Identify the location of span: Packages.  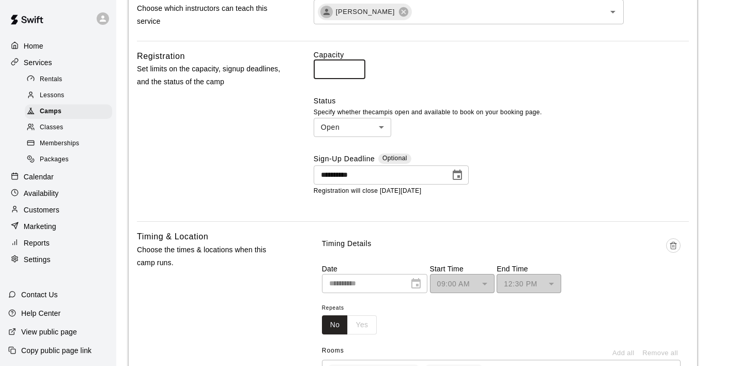
(54, 160).